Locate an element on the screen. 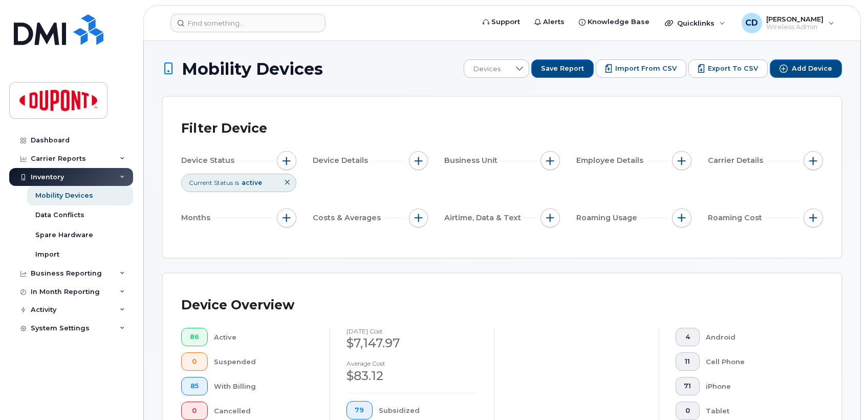  span: Device Status is located at coordinates (209, 160).